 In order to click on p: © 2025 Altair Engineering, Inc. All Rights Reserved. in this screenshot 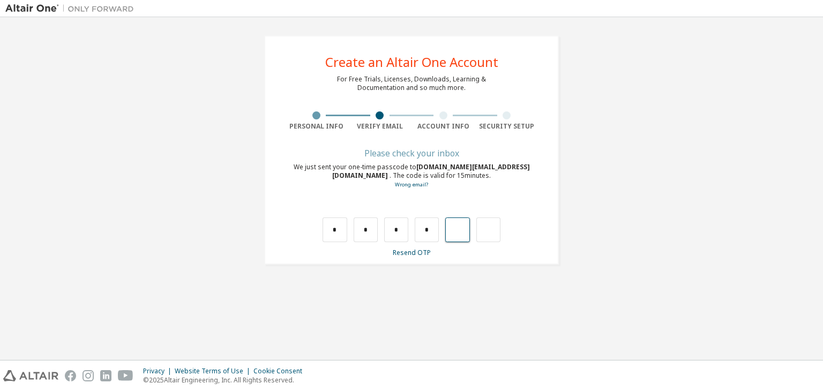, I will do `click(226, 380)`.